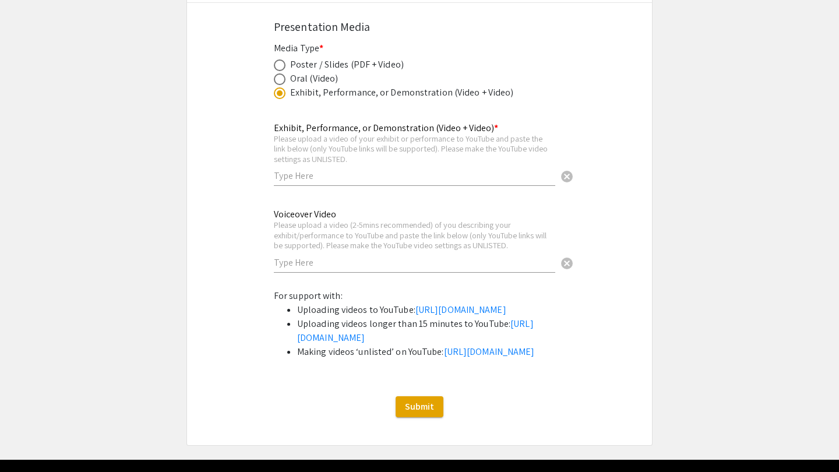 The image size is (839, 472). Describe the element at coordinates (431, 352) in the screenshot. I see `li: Making videos ‘unlisted’ on YouTube:` at that location.